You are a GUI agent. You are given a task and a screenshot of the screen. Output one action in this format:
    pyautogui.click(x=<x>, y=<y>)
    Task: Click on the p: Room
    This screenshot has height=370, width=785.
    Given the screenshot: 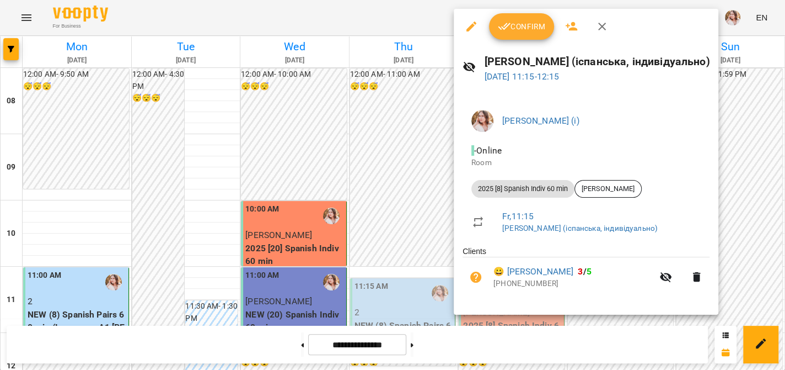 What is the action you would take?
    pyautogui.click(x=586, y=163)
    